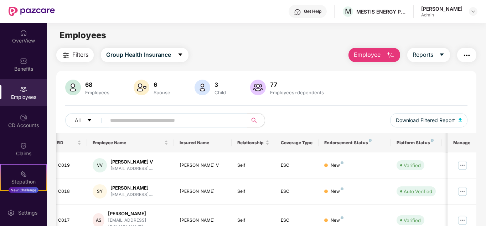  I want to click on span: Reports, so click(423, 55).